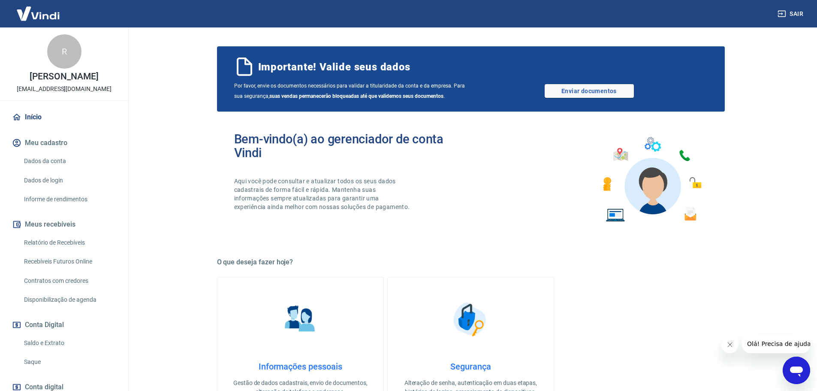 The height and width of the screenshot is (391, 817). What do you see at coordinates (353, 146) in the screenshot?
I see `h2: Bem-vindo(a) ao gerenciador de conta Vindi` at bounding box center [353, 146].